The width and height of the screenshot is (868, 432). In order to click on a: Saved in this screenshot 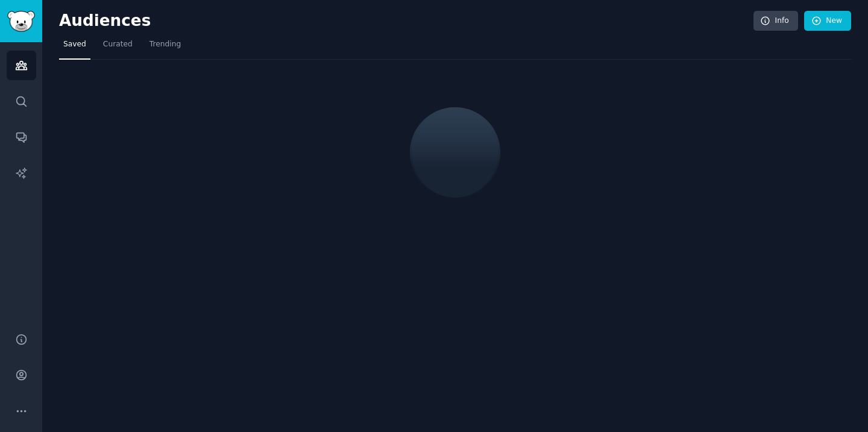, I will do `click(75, 47)`.